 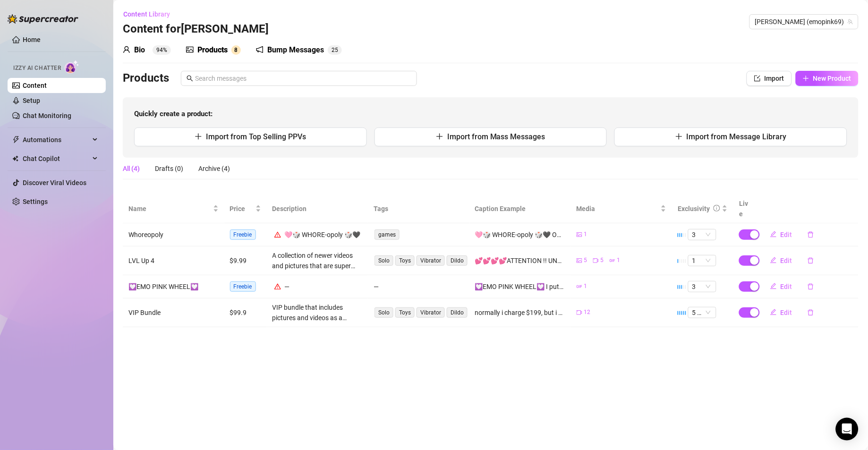 I want to click on span: Name, so click(x=170, y=209).